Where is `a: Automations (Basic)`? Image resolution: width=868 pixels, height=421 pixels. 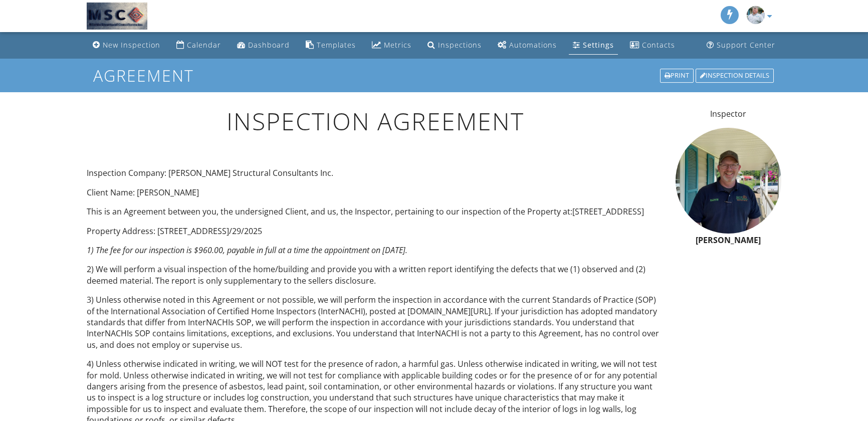
a: Automations (Basic) is located at coordinates (527, 45).